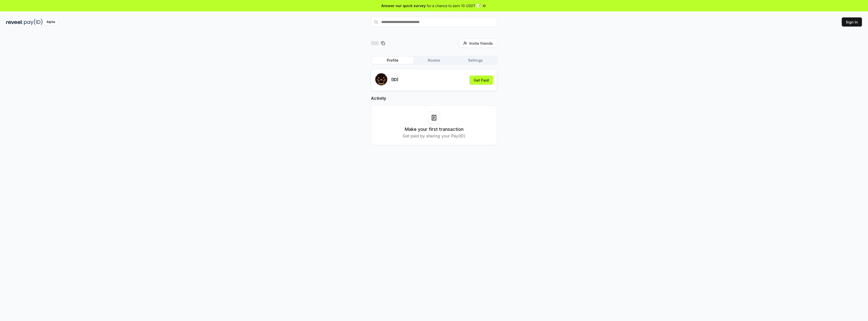 This screenshot has height=321, width=868. What do you see at coordinates (33, 22) in the screenshot?
I see `img: pay_id` at bounding box center [33, 22].